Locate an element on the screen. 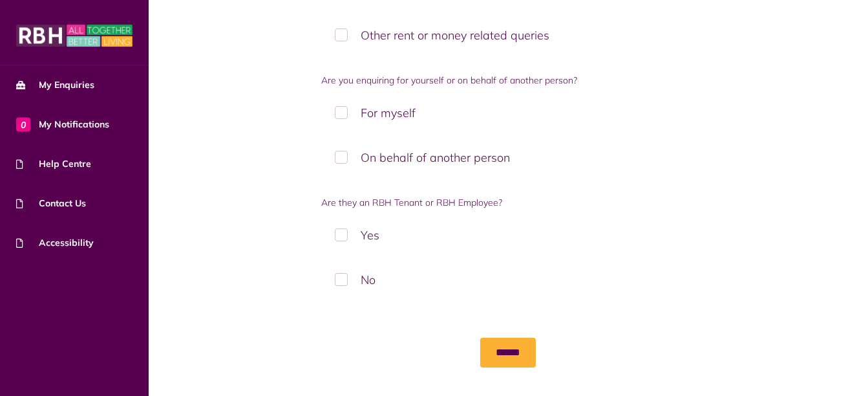 This screenshot has width=868, height=396. span: 0 is located at coordinates (24, 124).